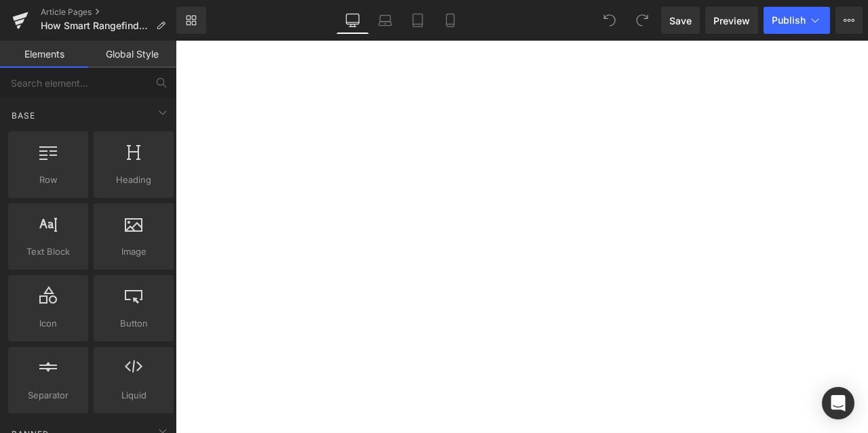 Image resolution: width=868 pixels, height=433 pixels. Describe the element at coordinates (48, 396) in the screenshot. I see `span: Separator` at that location.